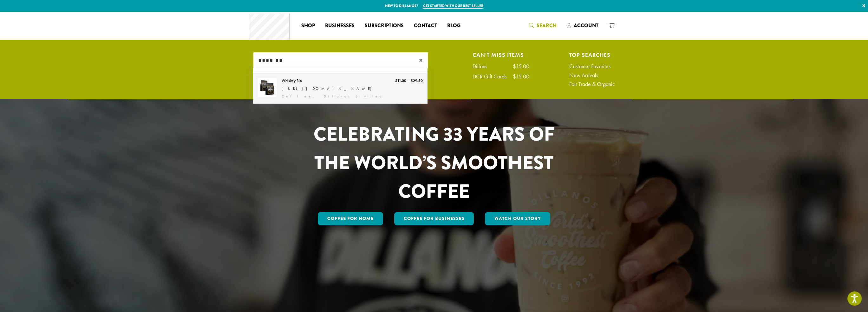  What do you see at coordinates (350, 219) in the screenshot?
I see `a: Coffee for Home` at bounding box center [350, 219].